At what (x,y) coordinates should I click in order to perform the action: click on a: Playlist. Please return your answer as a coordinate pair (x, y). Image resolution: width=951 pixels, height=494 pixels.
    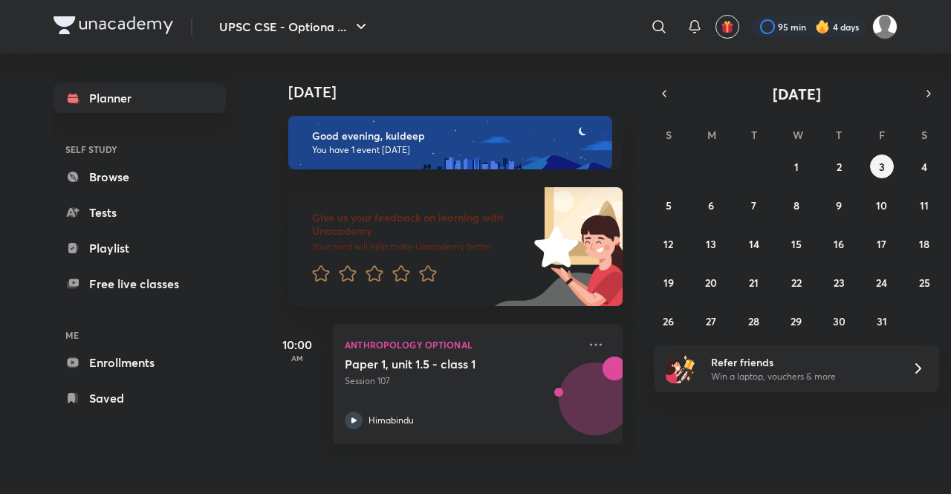
    Looking at the image, I should click on (140, 248).